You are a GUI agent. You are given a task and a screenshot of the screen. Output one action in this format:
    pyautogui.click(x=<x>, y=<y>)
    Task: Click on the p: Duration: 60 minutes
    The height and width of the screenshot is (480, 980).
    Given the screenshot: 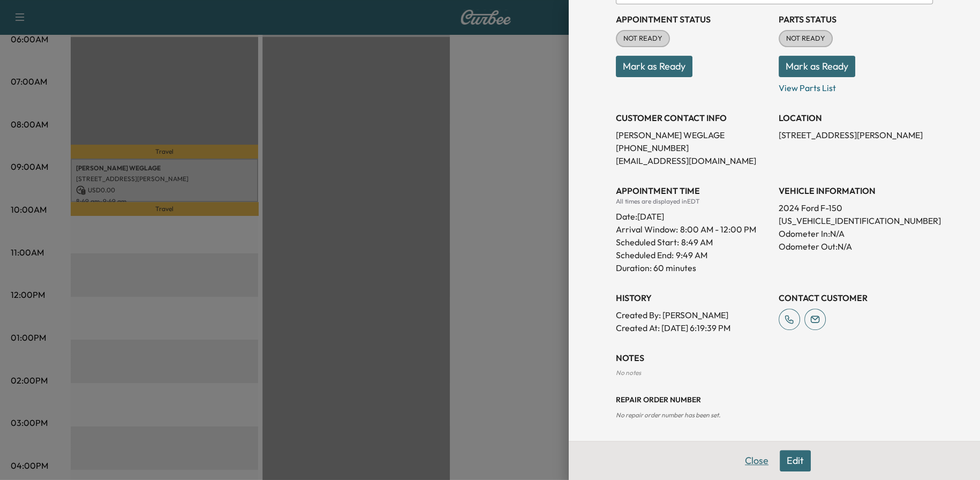 What is the action you would take?
    pyautogui.click(x=693, y=268)
    